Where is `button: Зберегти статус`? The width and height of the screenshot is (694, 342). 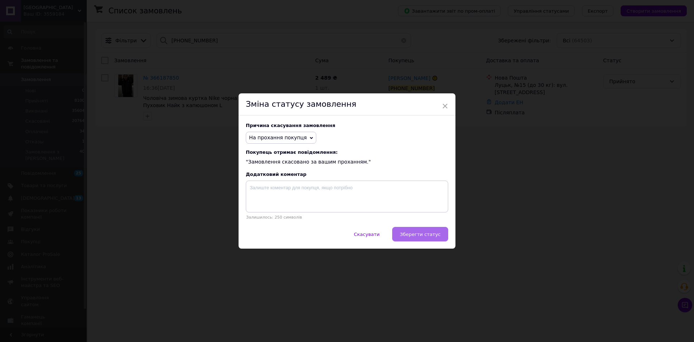
button: Зберегти статус is located at coordinates (420, 234).